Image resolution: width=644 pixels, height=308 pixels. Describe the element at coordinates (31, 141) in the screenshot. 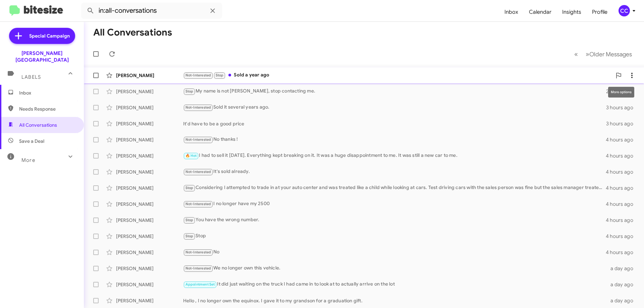

I see `span: Save a Deal` at that location.